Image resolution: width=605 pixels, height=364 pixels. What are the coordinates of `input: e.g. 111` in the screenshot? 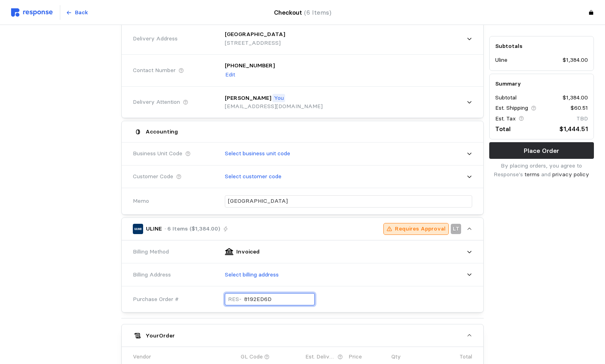 It's located at (278, 299).